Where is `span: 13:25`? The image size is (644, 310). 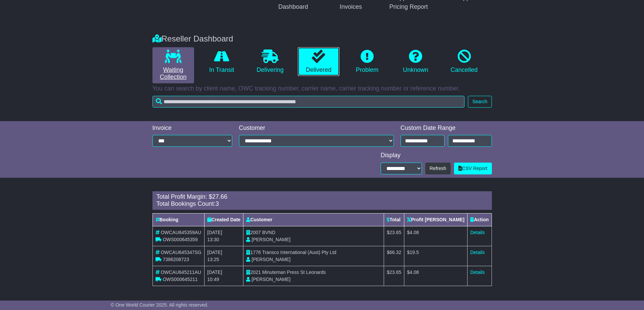
span: 13:25 is located at coordinates (213, 260).